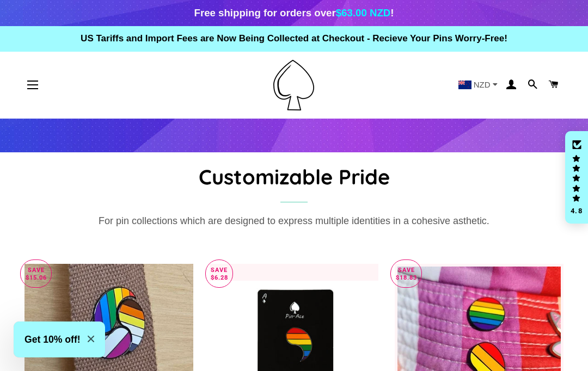 This screenshot has width=588, height=371. Describe the element at coordinates (293, 85) in the screenshot. I see `img: Pin-Ace` at that location.